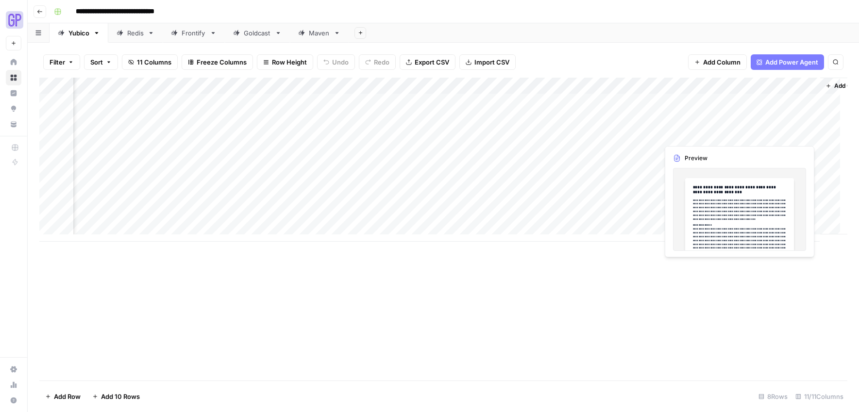 The width and height of the screenshot is (859, 412). I want to click on a: Home, so click(14, 62).